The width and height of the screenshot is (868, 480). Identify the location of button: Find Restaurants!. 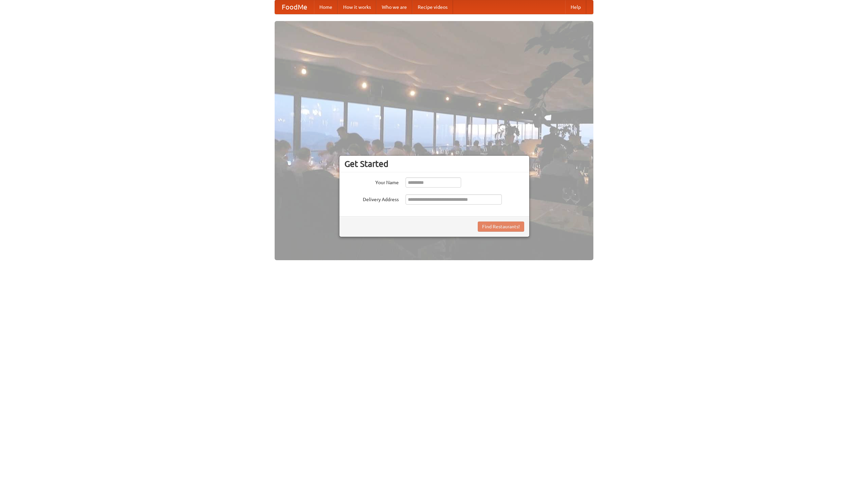
(501, 226).